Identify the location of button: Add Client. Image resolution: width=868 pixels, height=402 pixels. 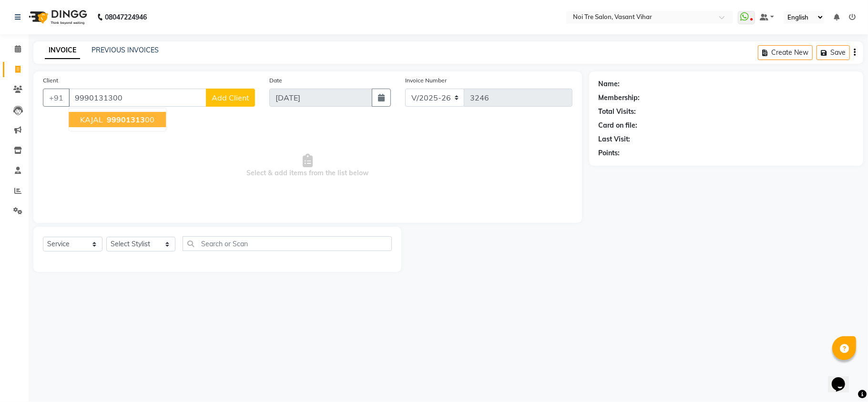
(230, 98).